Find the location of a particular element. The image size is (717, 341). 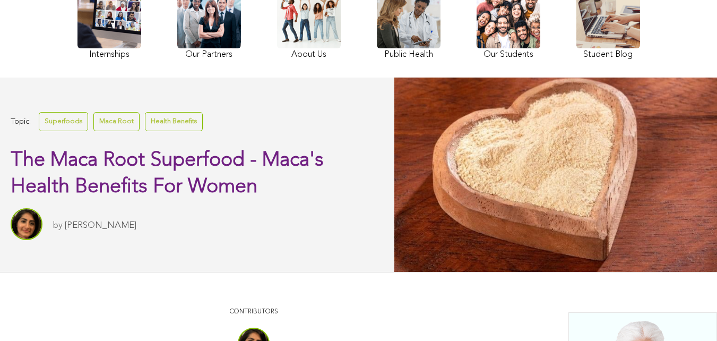

p: CONTRIBUTORS is located at coordinates (254, 311).